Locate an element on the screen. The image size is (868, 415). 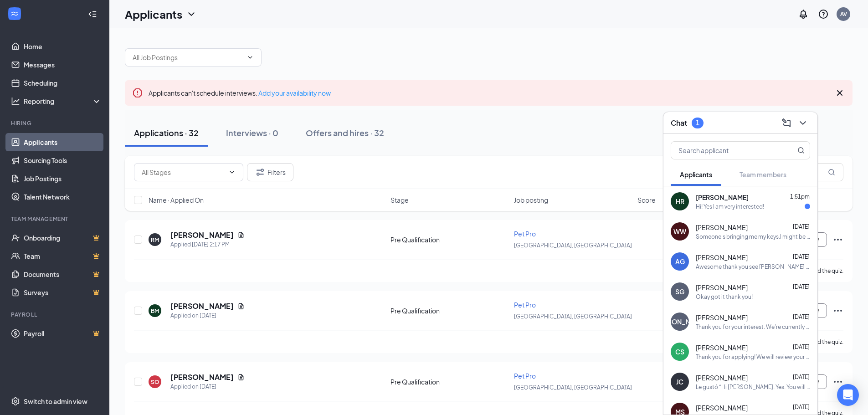
div: Thank you for applying! We will review your application and reach out if you are selected to move... is located at coordinates (753, 357).